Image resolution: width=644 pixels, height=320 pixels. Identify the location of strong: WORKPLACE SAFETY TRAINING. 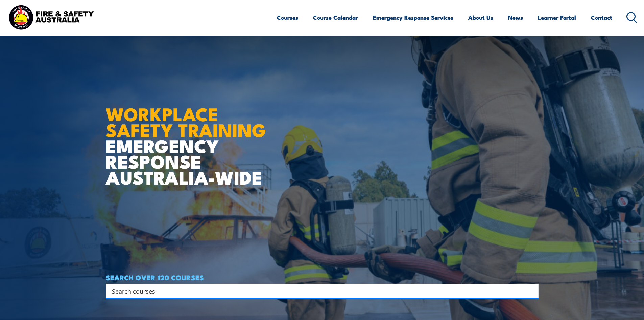
(186, 121).